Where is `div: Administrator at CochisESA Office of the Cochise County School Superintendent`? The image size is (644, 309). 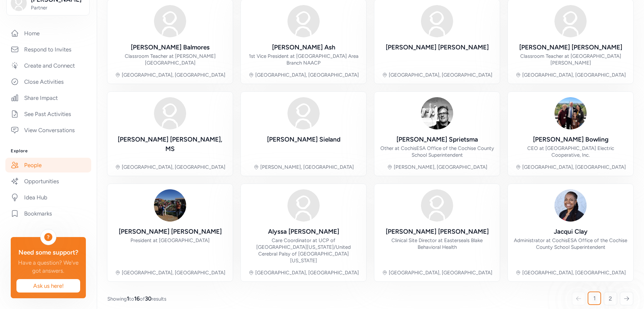 div: Administrator at CochisESA Office of the Cochise County School Superintendent is located at coordinates (571, 243).